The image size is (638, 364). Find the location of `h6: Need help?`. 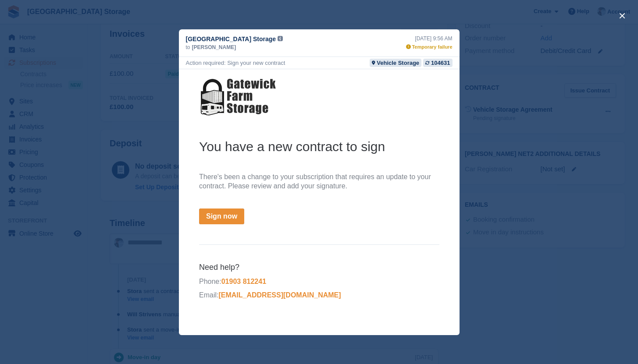

h6: Need help? is located at coordinates (140, 198).